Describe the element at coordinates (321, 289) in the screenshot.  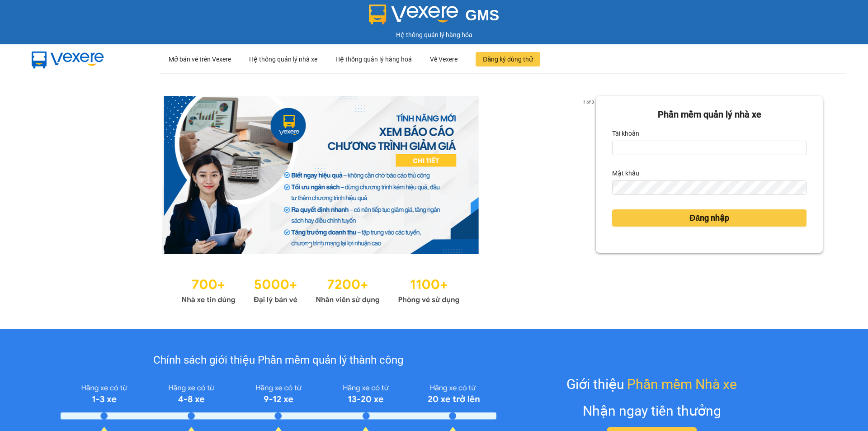
I see `img: Statistics.png` at that location.